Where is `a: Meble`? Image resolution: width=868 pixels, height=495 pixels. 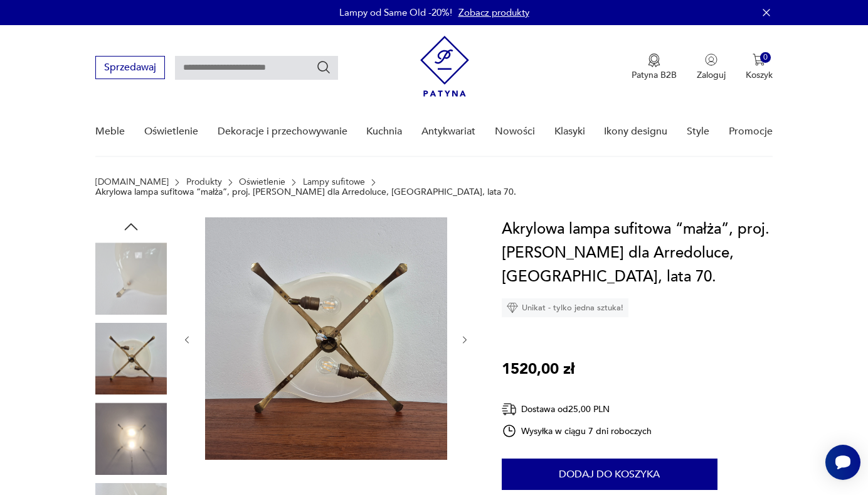
a: Meble is located at coordinates (110, 131).